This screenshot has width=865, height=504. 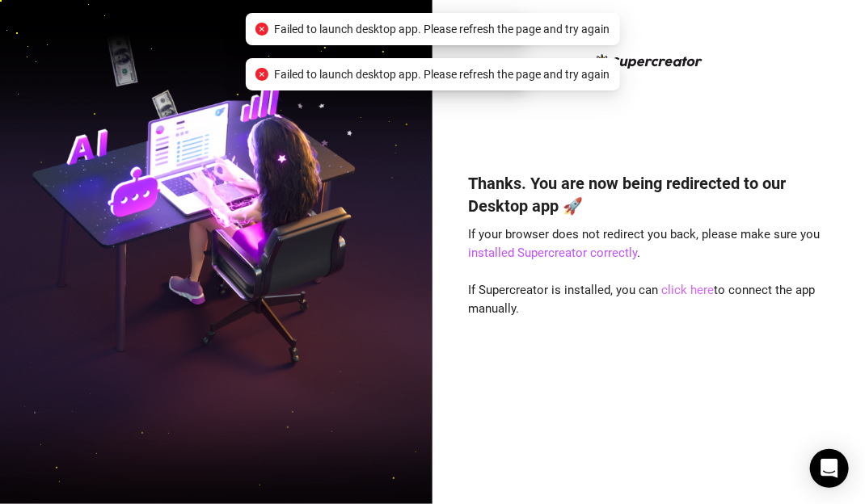 I want to click on a: click here, so click(x=688, y=290).